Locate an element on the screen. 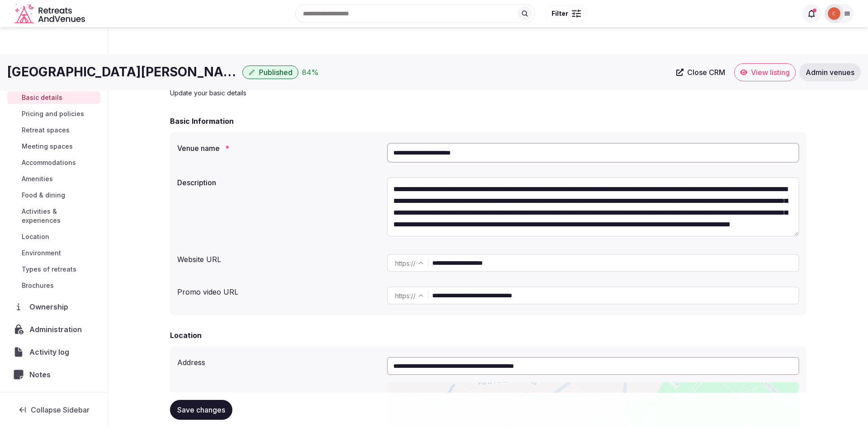  button: Collapse Sidebar is located at coordinates (54, 410).